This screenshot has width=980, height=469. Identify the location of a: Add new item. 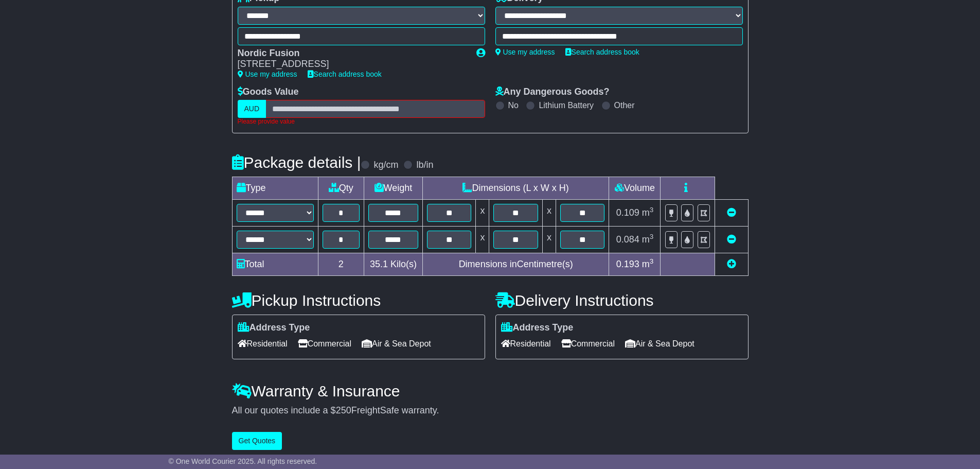
(732, 264).